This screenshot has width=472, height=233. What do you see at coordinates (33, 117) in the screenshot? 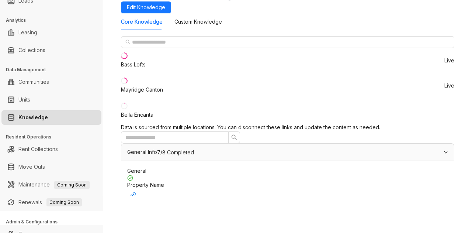
I see `a: Knowledge` at bounding box center [33, 117].